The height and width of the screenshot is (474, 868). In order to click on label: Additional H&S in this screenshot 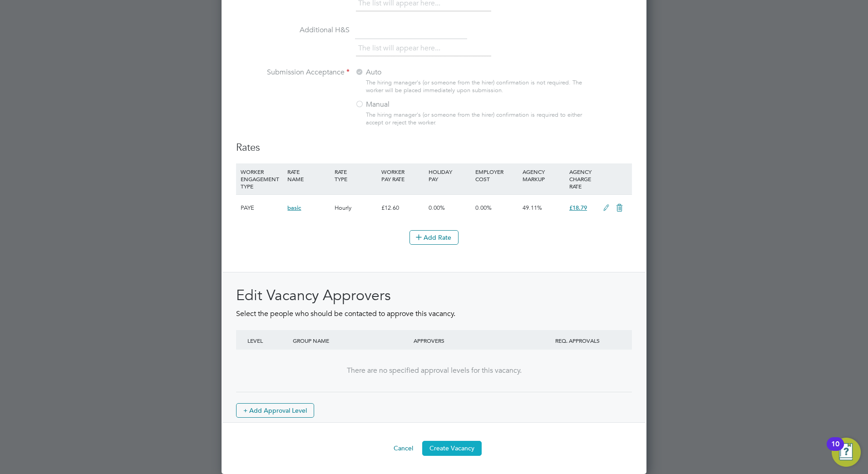, I will do `click(293, 30)`.